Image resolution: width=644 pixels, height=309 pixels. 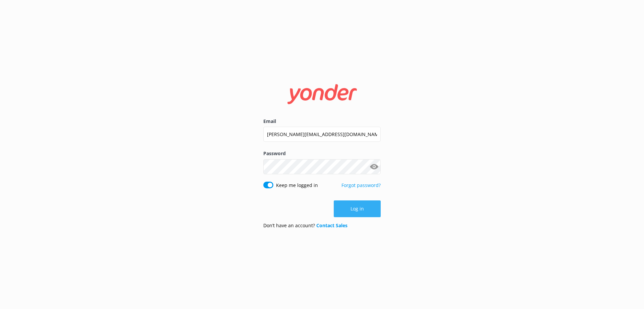 I want to click on label: Password, so click(x=322, y=154).